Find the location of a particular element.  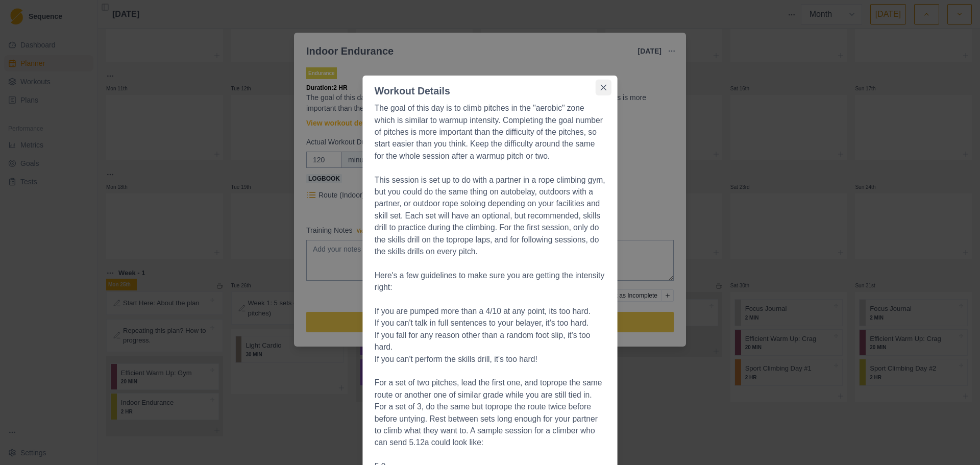

p: This session is set up to do with a partner in a rope climbing gym, but you could do the same thi... is located at coordinates (490, 216).